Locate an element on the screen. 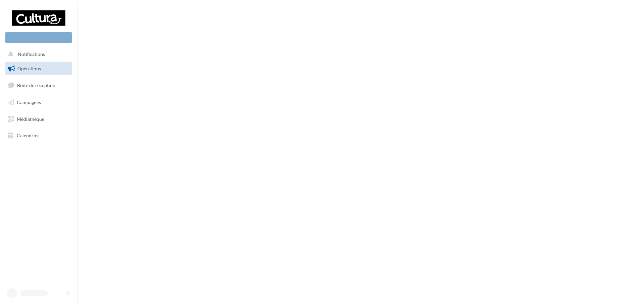  a: Boîte de réception is located at coordinates (39, 85).